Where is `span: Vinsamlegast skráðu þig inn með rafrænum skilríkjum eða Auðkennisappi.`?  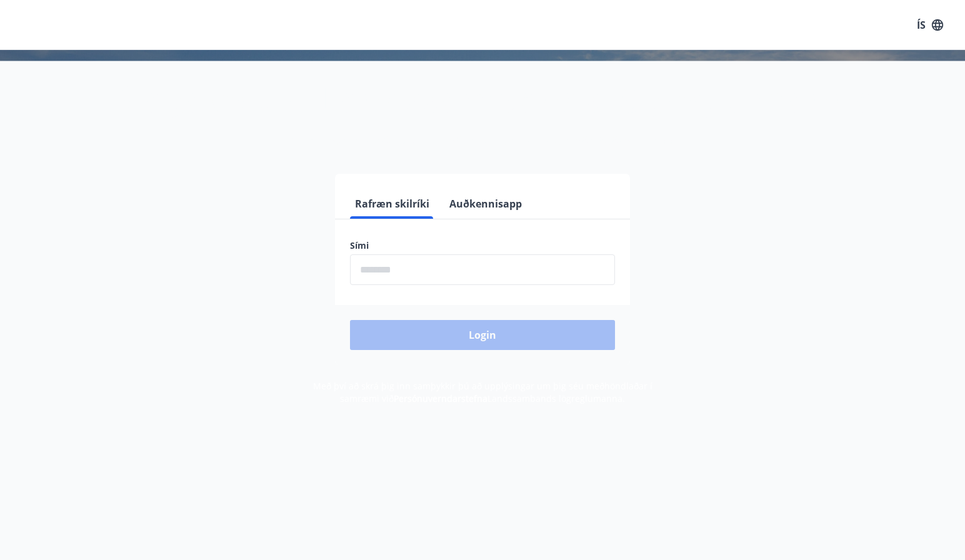 span: Vinsamlegast skráðu þig inn með rafrænum skilríkjum eða Auðkennisappi. is located at coordinates (482, 141).